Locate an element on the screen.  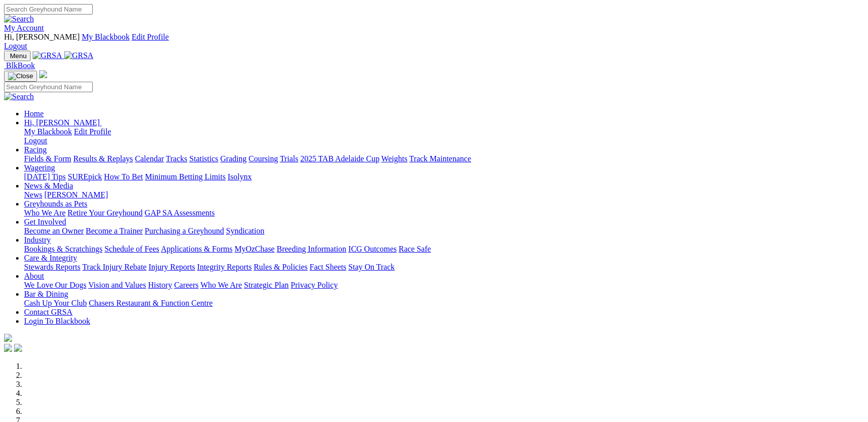
a: News is located at coordinates (33, 195).